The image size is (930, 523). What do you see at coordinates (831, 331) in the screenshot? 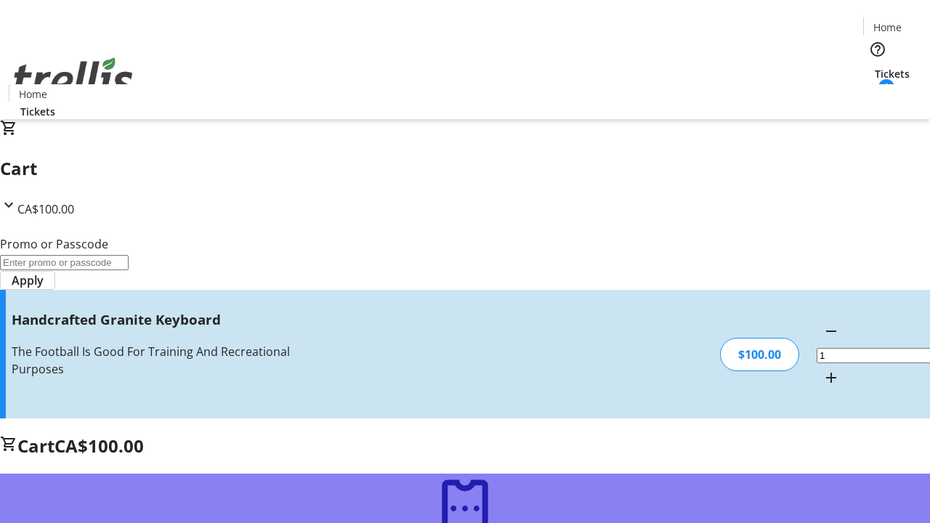
I see `button: Decrement by one` at bounding box center [831, 331].